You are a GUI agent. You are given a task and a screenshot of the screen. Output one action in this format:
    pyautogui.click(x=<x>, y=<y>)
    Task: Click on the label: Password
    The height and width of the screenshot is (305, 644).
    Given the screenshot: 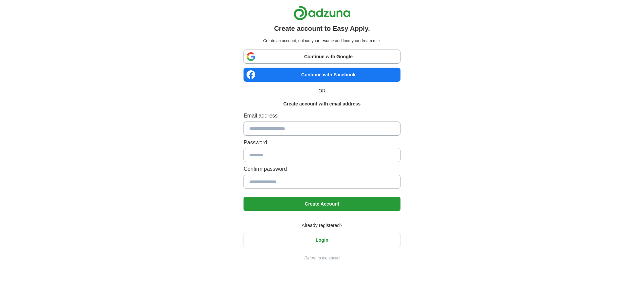 What is the action you would take?
    pyautogui.click(x=322, y=143)
    